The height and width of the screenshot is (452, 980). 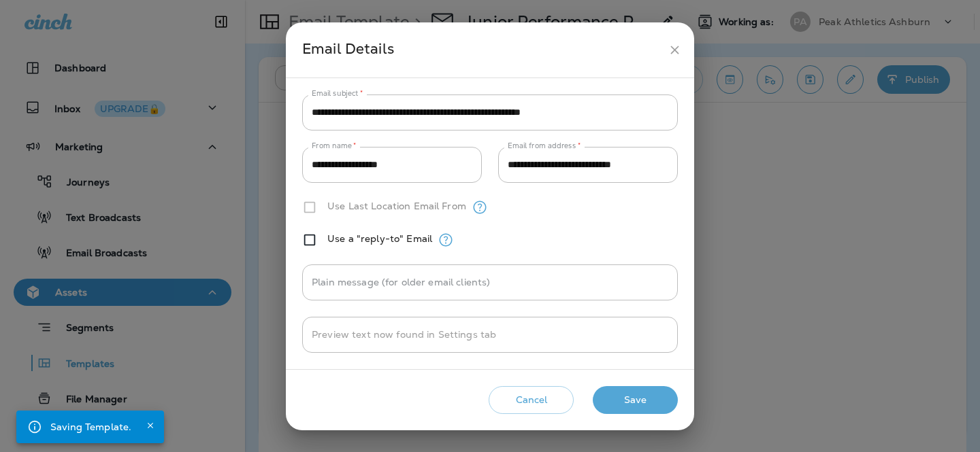 I want to click on button: Close, so click(x=150, y=426).